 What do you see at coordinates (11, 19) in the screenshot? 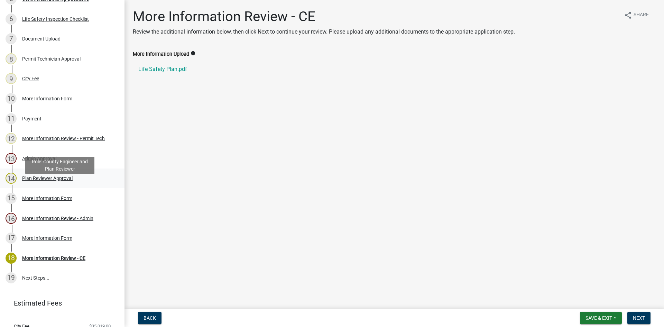
I see `div: 6` at bounding box center [11, 19].